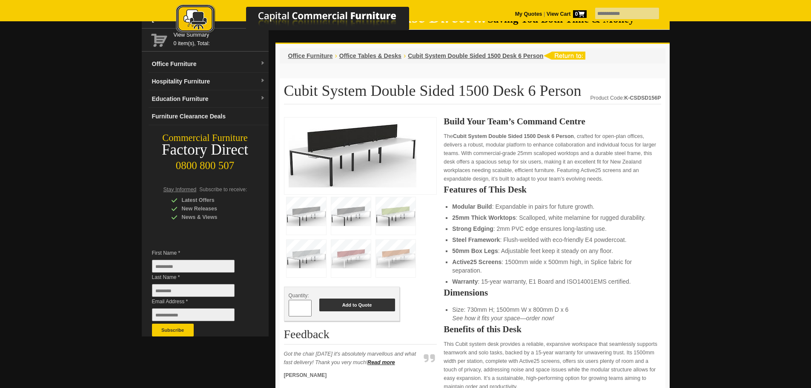 The height and width of the screenshot is (388, 811). What do you see at coordinates (475, 251) in the screenshot?
I see `strong: 50mm Box Legs` at bounding box center [475, 251].